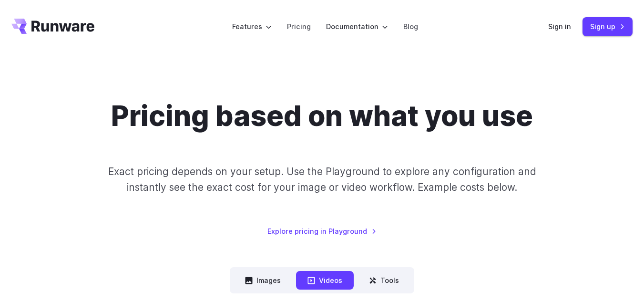  Describe the element at coordinates (357, 26) in the screenshot. I see `label: Documentation` at that location.